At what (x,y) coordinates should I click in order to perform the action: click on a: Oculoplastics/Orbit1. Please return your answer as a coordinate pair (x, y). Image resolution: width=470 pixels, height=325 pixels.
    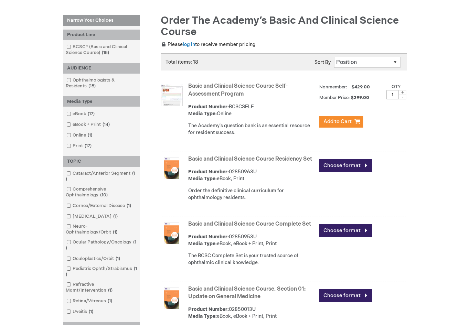
    Looking at the image, I should click on (94, 259).